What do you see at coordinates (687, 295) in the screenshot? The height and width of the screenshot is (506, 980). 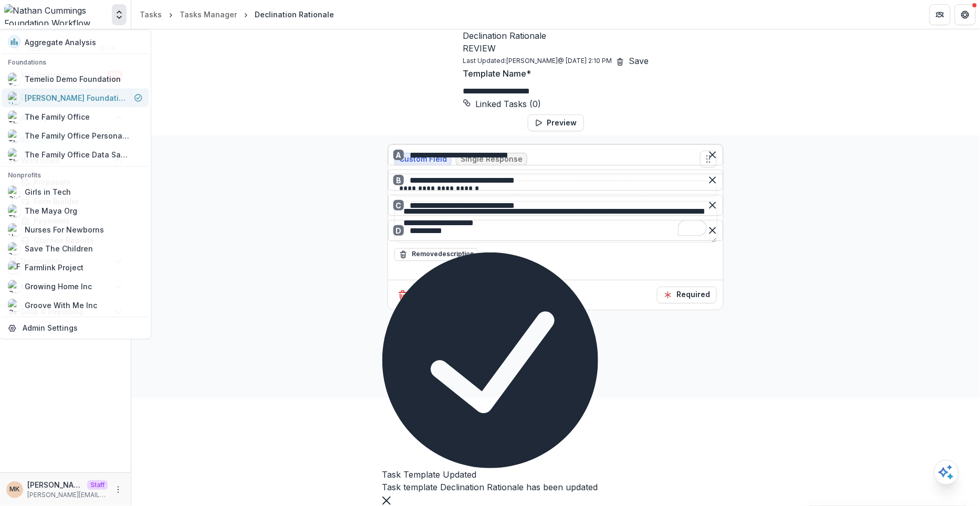 I see `button: Required` at bounding box center [687, 295].